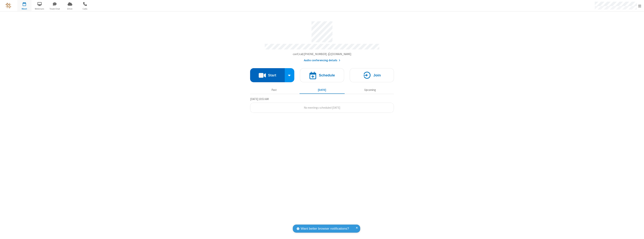 This screenshot has height=239, width=644. Describe the element at coordinates (322, 105) in the screenshot. I see `section: Today's Meetings` at that location.